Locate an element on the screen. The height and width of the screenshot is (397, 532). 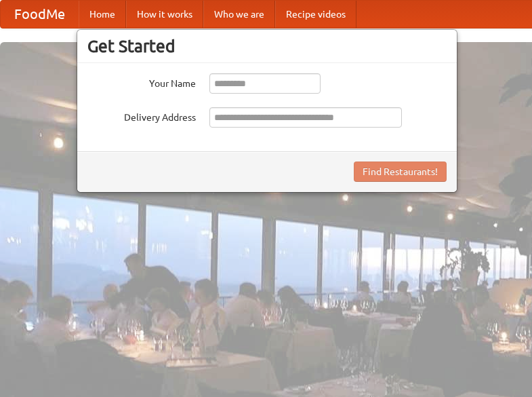
button: Find Restaurants! is located at coordinates (400, 172).